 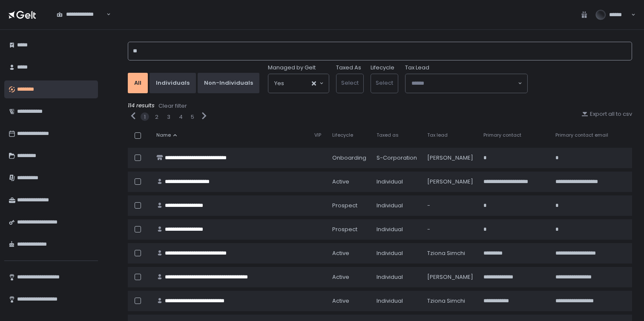 I want to click on button: 2, so click(x=157, y=117).